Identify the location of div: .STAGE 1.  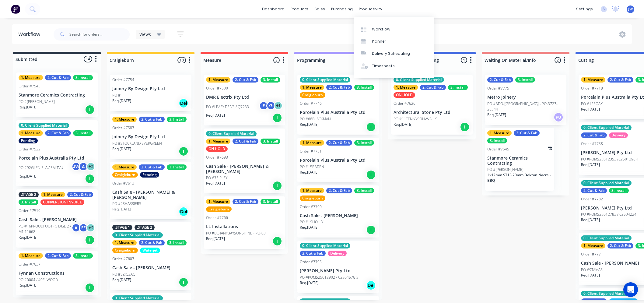
(122, 227).